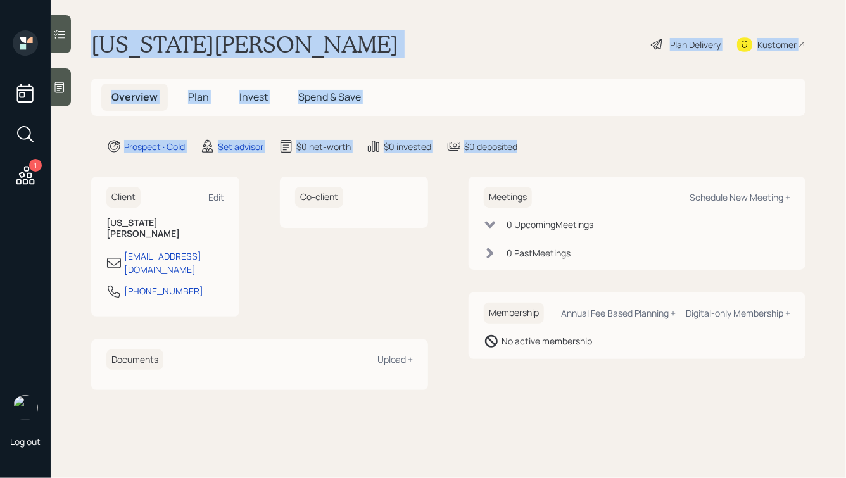 The height and width of the screenshot is (478, 846). Describe the element at coordinates (513, 313) in the screenshot. I see `h6: Membership` at that location.